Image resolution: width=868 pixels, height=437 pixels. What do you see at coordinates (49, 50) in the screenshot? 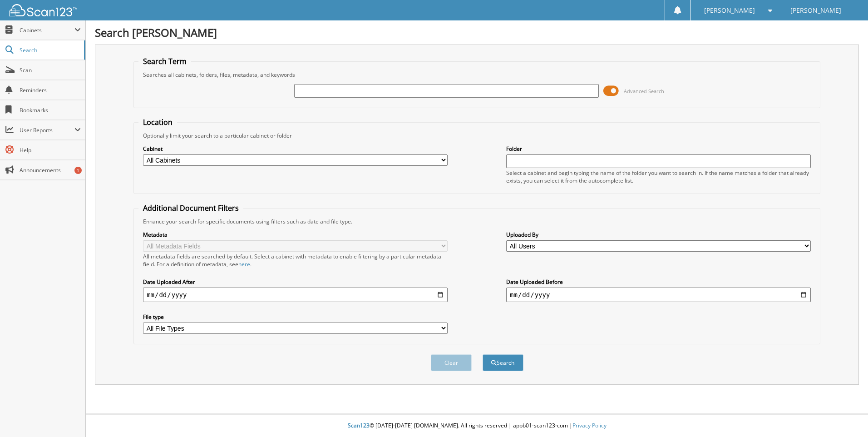
I see `span: Search` at bounding box center [49, 50].